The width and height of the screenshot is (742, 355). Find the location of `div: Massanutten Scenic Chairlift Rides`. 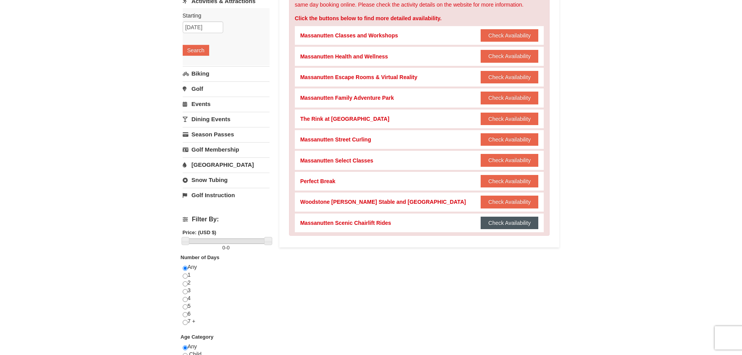

div: Massanutten Scenic Chairlift Rides is located at coordinates (345, 223).